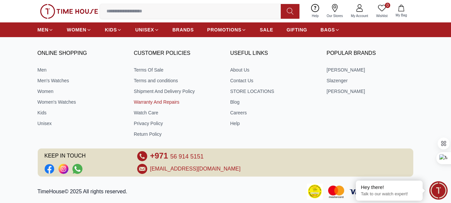 The height and width of the screenshot is (203, 451). What do you see at coordinates (297, 30) in the screenshot?
I see `a: GIFTING` at bounding box center [297, 30].